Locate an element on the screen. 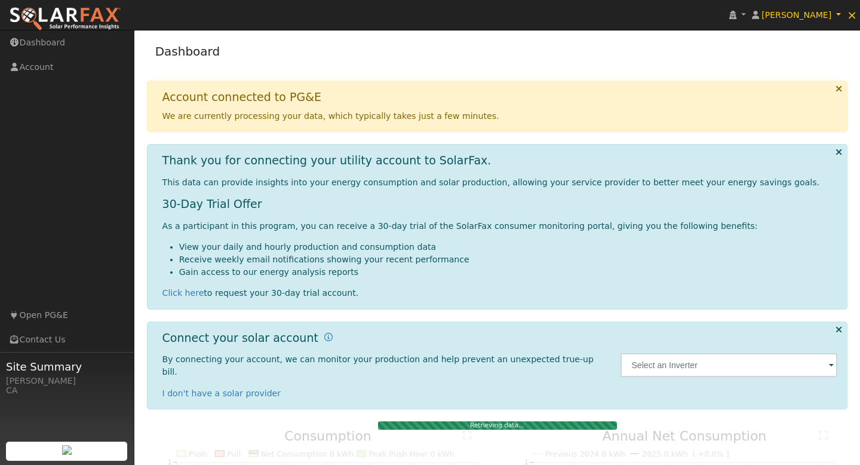  a: I don't have a solar provider is located at coordinates (222, 393).